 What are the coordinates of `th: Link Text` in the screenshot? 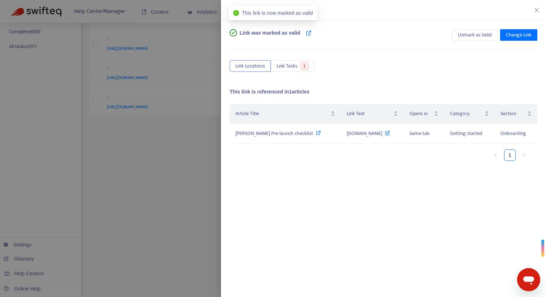 It's located at (372, 114).